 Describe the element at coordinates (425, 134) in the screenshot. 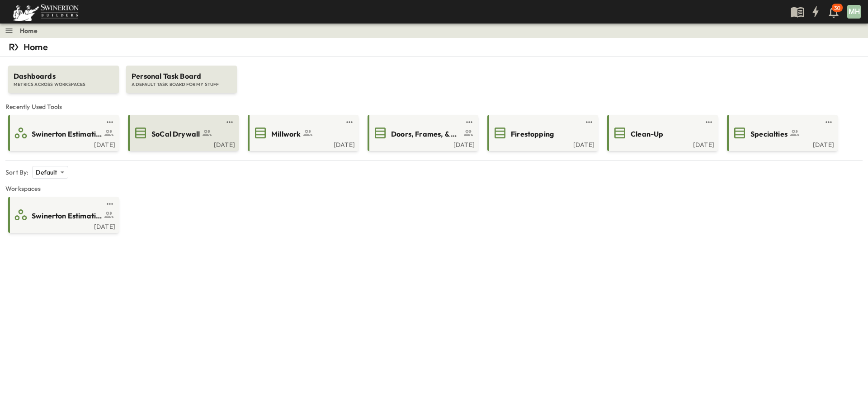

I see `span: Doors, Frames, & Hardware` at that location.